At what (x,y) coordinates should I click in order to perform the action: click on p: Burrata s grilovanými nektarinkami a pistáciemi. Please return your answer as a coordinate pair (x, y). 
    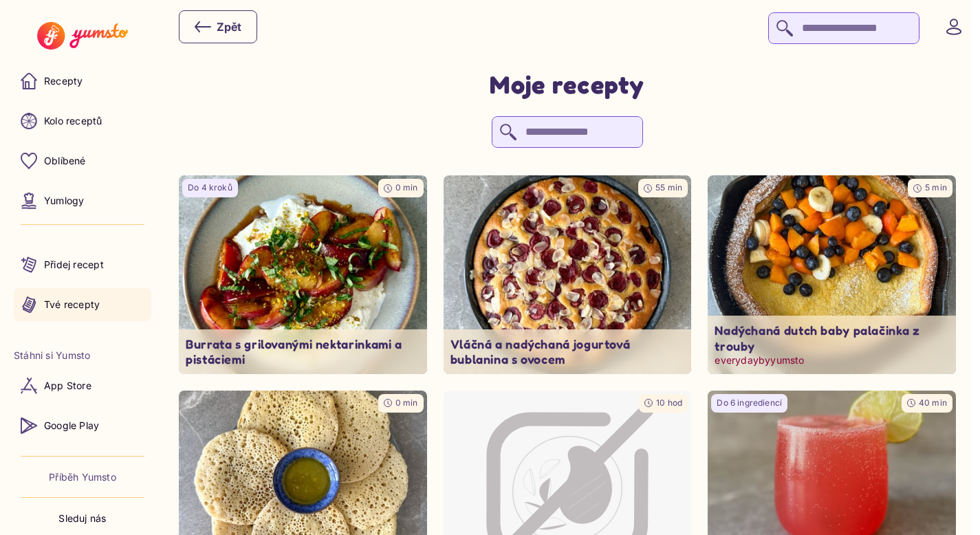
    Looking at the image, I should click on (303, 351).